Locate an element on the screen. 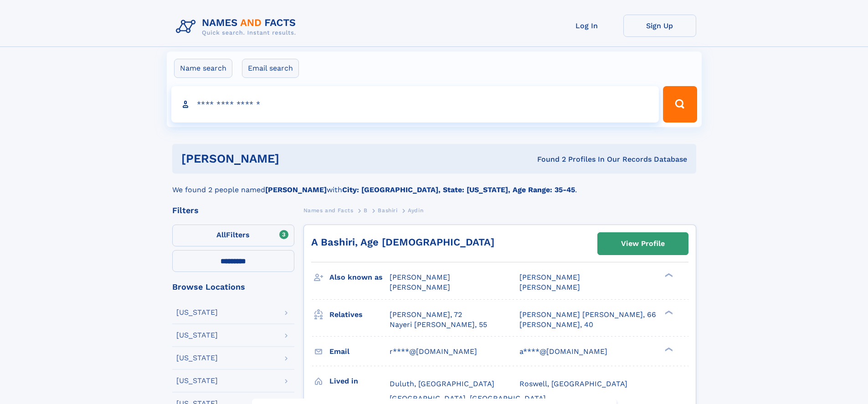  a: Sign Up is located at coordinates (660, 25).